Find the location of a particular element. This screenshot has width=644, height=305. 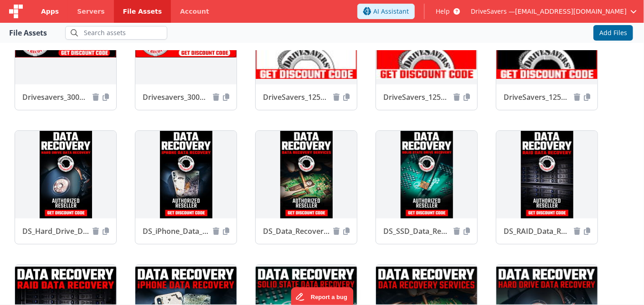

span: Drivesavers_300x100_2_R4.jpg is located at coordinates (56, 97).